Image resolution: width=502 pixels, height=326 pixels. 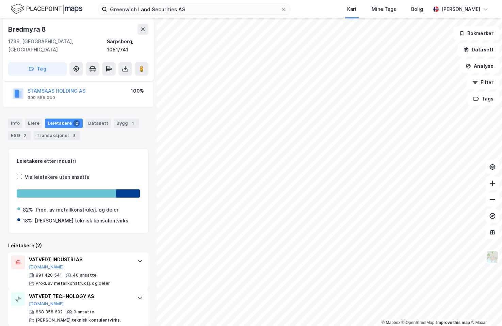 What do you see at coordinates (391, 322) in the screenshot?
I see `a: Mapbox` at bounding box center [391, 322].